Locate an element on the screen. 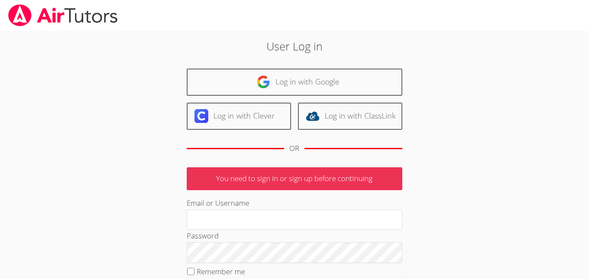 This screenshot has height=279, width=589. img: google-logo-50288ca7cdecda66e5e0955fdab243c47b7ad437acaf1139b6f446037453330a.svg is located at coordinates (263, 82).